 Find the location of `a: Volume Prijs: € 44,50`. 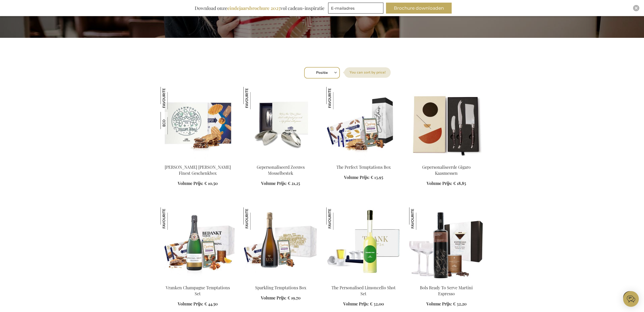

a: Volume Prijs: € 44,50 is located at coordinates (198, 304).